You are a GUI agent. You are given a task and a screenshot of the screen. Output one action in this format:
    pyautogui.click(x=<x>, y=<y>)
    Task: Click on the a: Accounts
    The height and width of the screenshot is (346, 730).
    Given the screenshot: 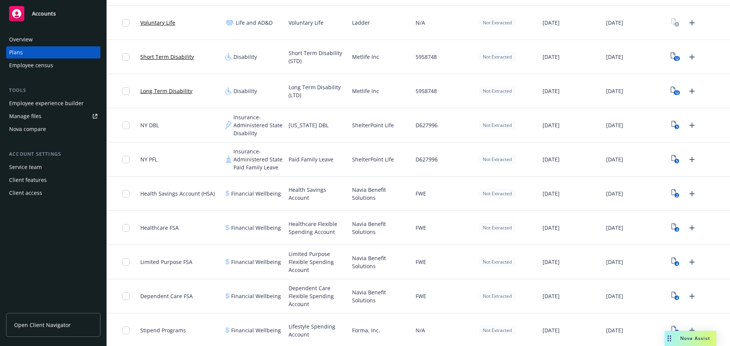 What is the action you would take?
    pyautogui.click(x=53, y=14)
    